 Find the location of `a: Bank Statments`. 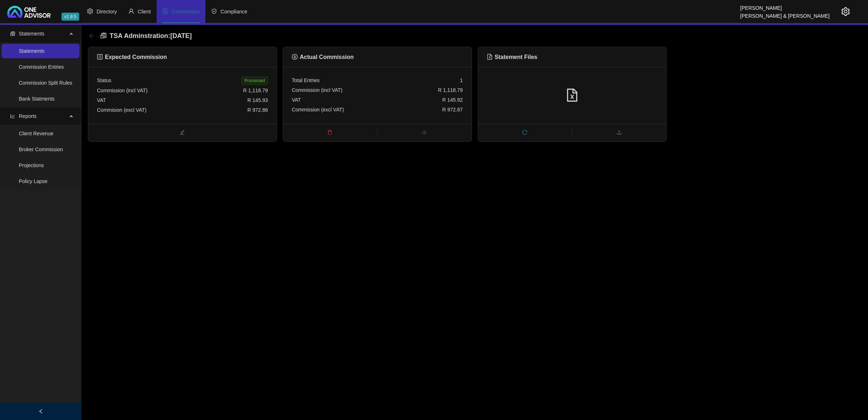

a: Bank Statments is located at coordinates (37, 99).